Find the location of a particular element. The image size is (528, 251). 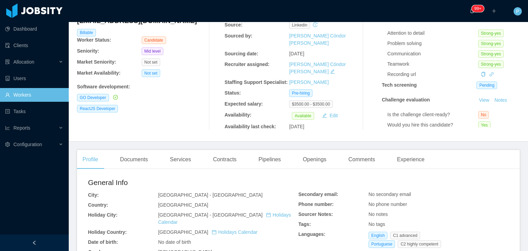

button: Notes is located at coordinates (500, 100).